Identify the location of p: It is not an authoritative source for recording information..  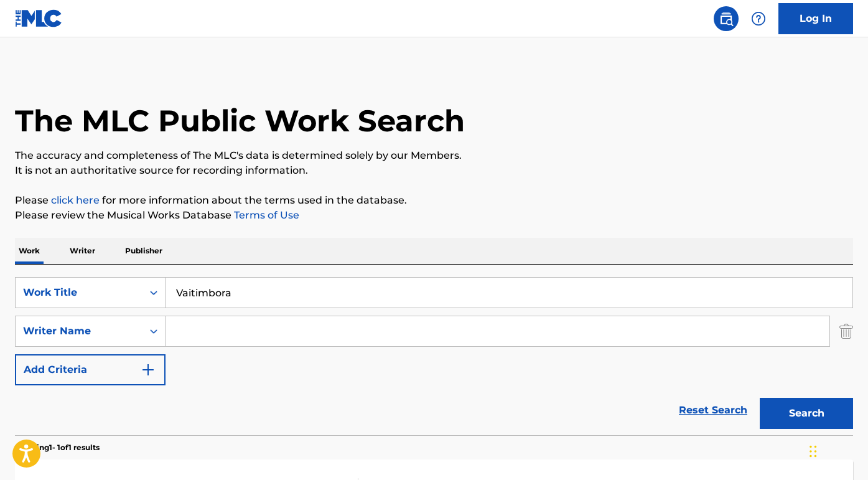
(434, 170).